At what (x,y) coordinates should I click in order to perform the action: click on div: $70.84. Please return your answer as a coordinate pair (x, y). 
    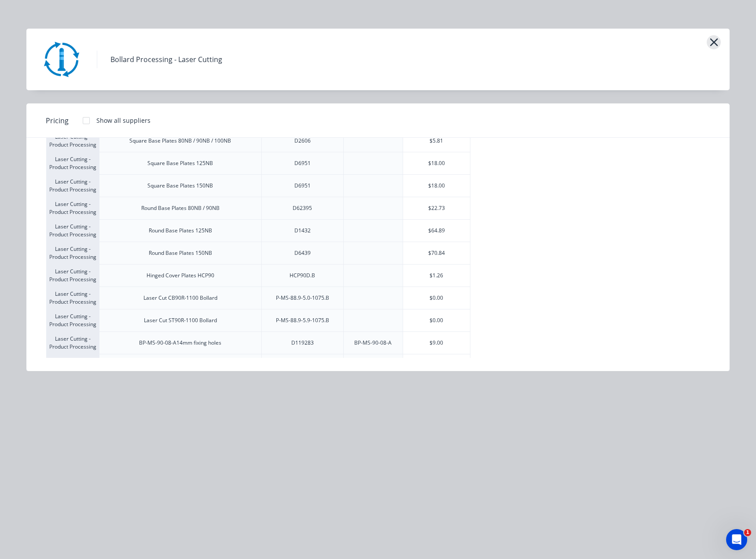
    Looking at the image, I should click on (437, 253).